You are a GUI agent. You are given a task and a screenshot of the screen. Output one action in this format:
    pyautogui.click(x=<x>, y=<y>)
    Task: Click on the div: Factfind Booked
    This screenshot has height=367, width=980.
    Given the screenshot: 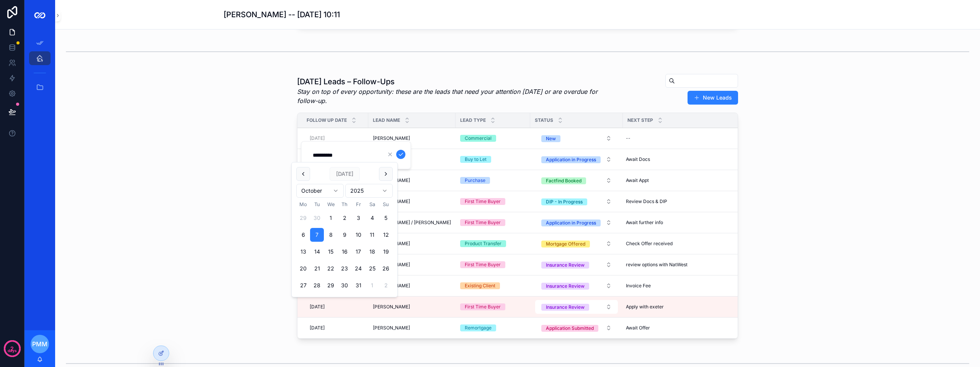 What is the action you would take?
    pyautogui.click(x=564, y=181)
    